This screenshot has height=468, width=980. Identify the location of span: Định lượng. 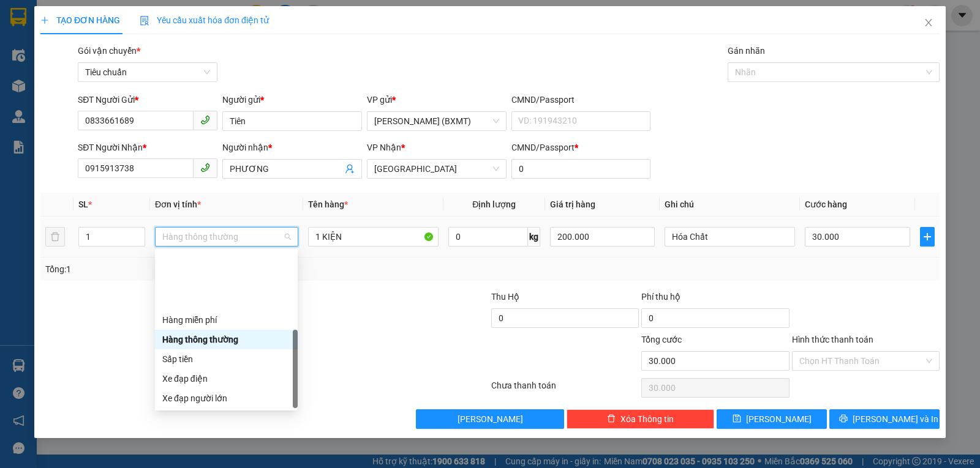
(493, 205).